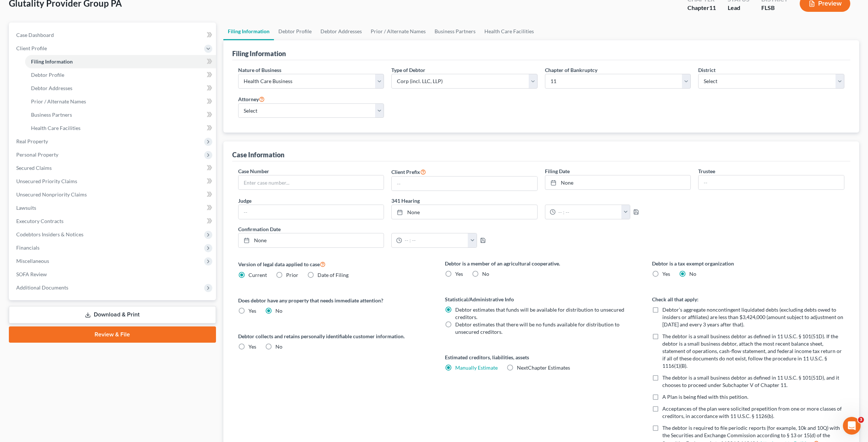 This screenshot has height=442, width=868. I want to click on span: Executory Contracts, so click(40, 221).